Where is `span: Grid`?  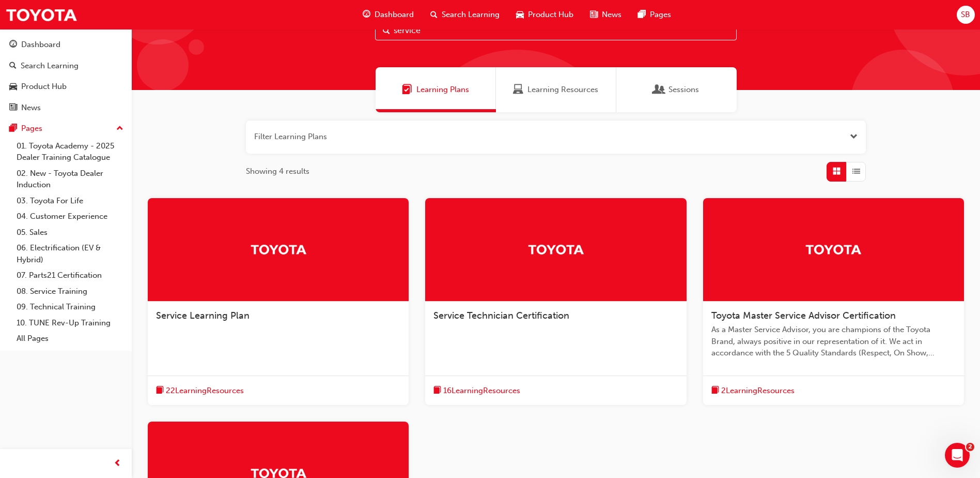
span: Grid is located at coordinates (837, 171).